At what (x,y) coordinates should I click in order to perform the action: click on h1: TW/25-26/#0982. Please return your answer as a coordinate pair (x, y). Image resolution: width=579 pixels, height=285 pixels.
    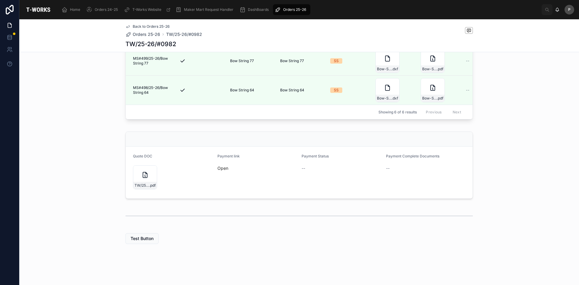
    Looking at the image, I should click on (151, 44).